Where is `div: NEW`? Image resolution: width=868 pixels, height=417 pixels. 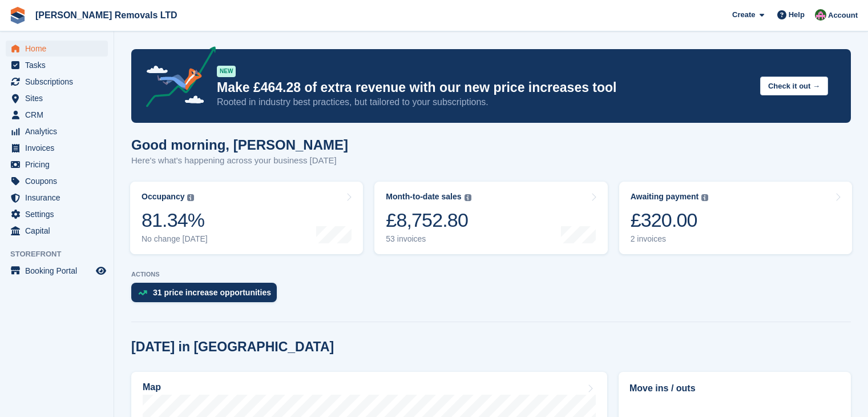 div: NEW is located at coordinates (226, 71).